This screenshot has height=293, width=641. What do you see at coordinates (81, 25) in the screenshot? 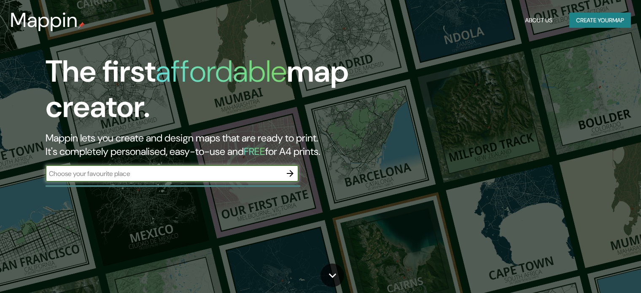
I see `img: mappin-pin` at bounding box center [81, 25].